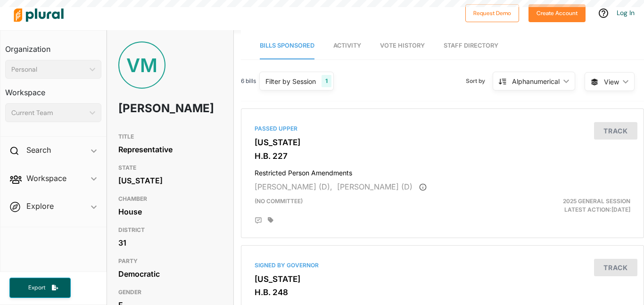 This screenshot has height=305, width=644. I want to click on div: Personal, so click(48, 69).